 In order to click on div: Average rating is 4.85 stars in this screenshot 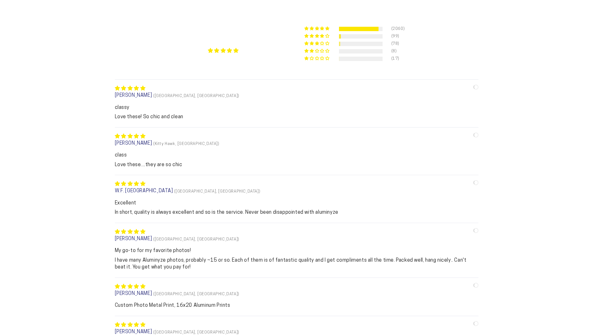, I will do `click(223, 51)`.